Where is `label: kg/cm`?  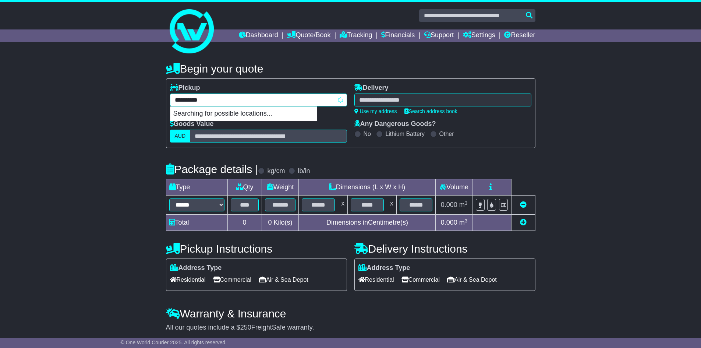
label: kg/cm is located at coordinates (276, 171).